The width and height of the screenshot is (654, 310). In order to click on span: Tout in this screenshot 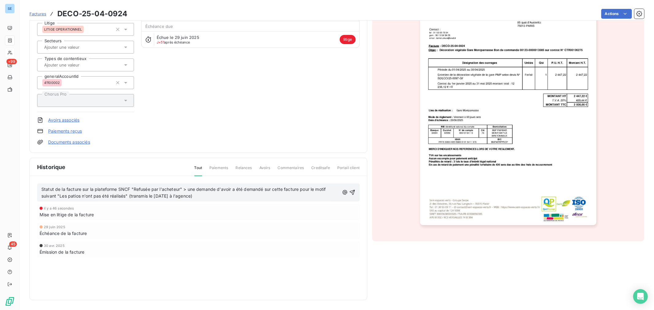, I will do `click(198, 171)`.